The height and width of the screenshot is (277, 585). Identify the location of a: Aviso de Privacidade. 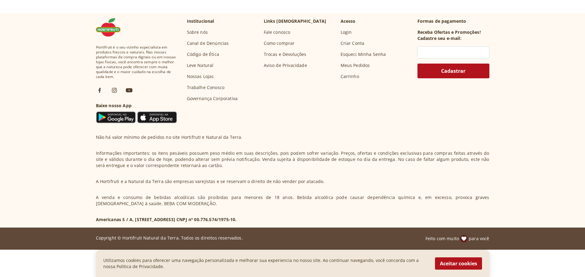
(285, 65).